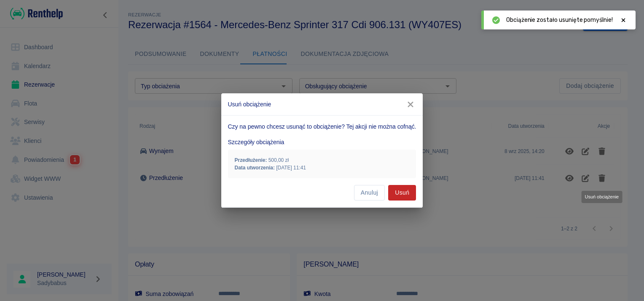 Image resolution: width=644 pixels, height=301 pixels. Describe the element at coordinates (251, 161) in the screenshot. I see `strong: Przedłużenie :` at that location.